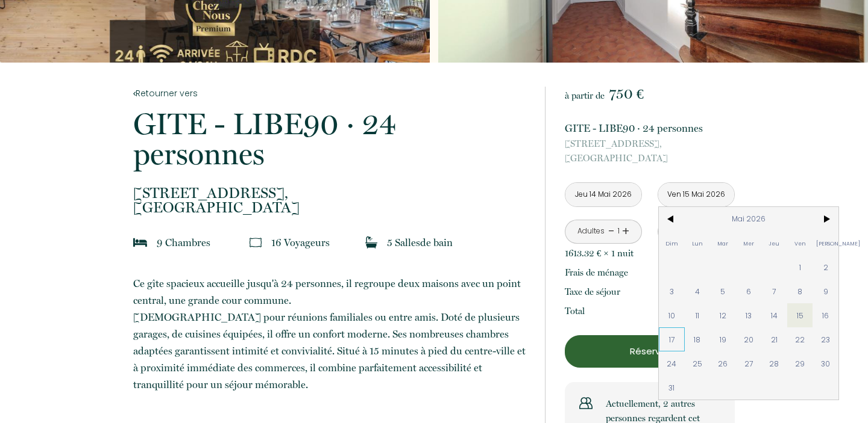 The image size is (868, 423). Describe the element at coordinates (723, 315) in the screenshot. I see `span: 12` at that location.